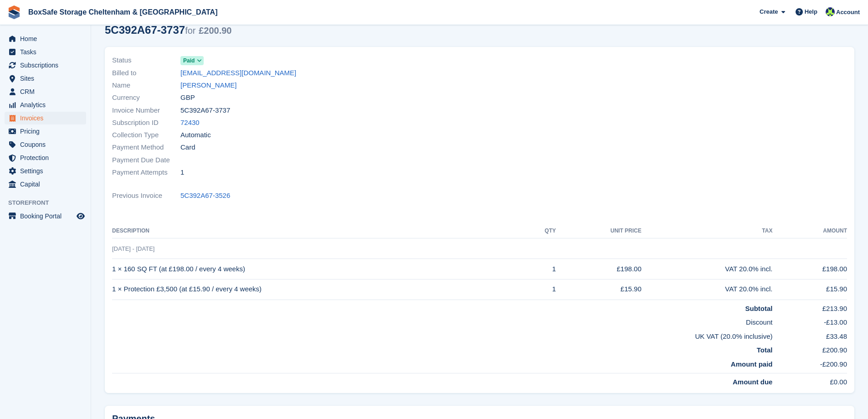  Describe the element at coordinates (182, 172) in the screenshot. I see `span: 1` at that location.